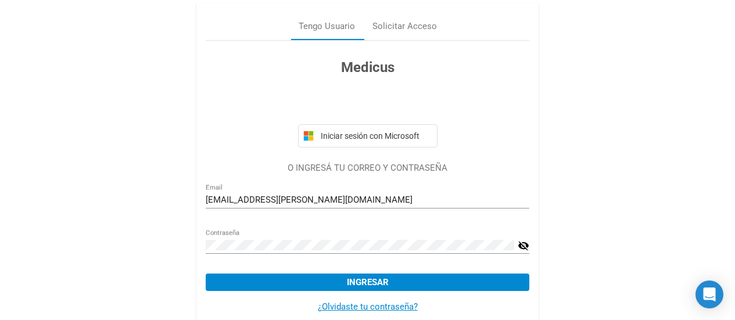 The image size is (735, 320). What do you see at coordinates (375, 136) in the screenshot?
I see `span: Iniciar sesión con Microsoft` at bounding box center [375, 136].